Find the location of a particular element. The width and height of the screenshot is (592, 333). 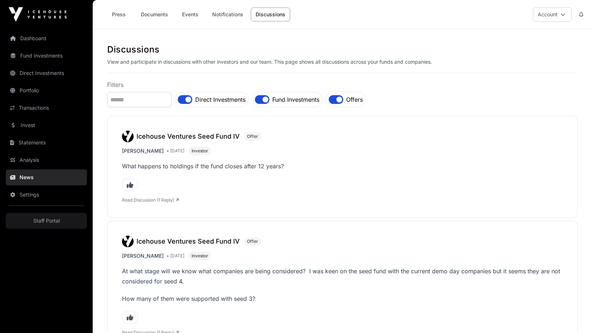

p: At what stage will we know what companies are being considered? I was keen on the seed fund with ... is located at coordinates (342, 276).